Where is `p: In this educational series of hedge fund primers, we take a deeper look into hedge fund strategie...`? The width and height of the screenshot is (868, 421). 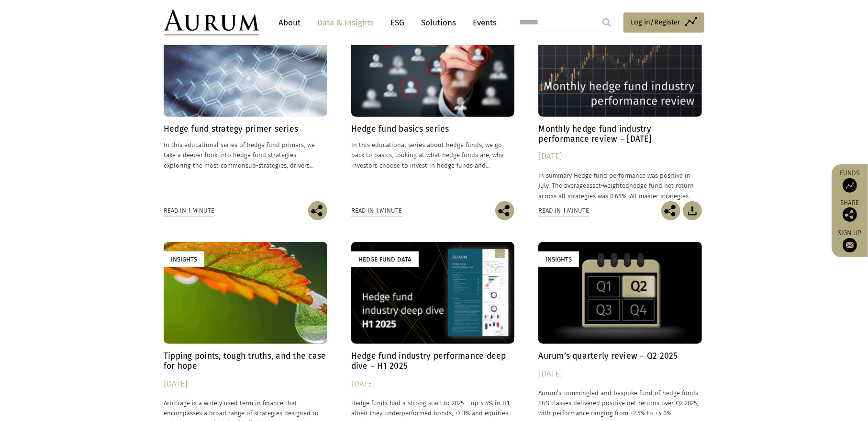
p: In this educational series of hedge fund primers, we take a deeper look into hedge fund strategie... is located at coordinates (245, 155).